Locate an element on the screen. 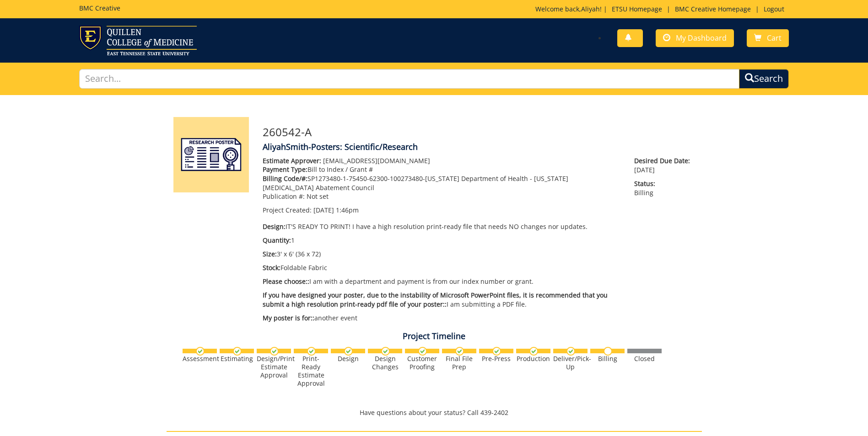  button: Search is located at coordinates (763, 79).